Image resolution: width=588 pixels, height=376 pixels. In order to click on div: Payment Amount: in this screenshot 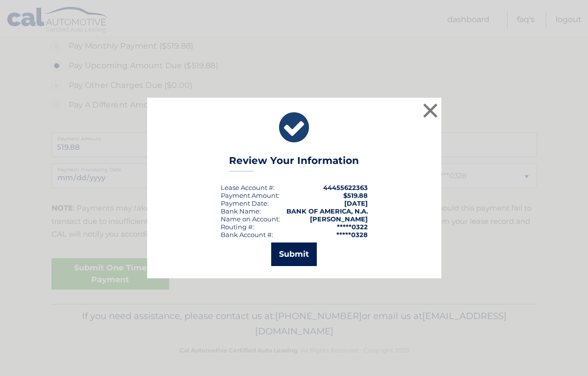, I will do `click(250, 195)`.